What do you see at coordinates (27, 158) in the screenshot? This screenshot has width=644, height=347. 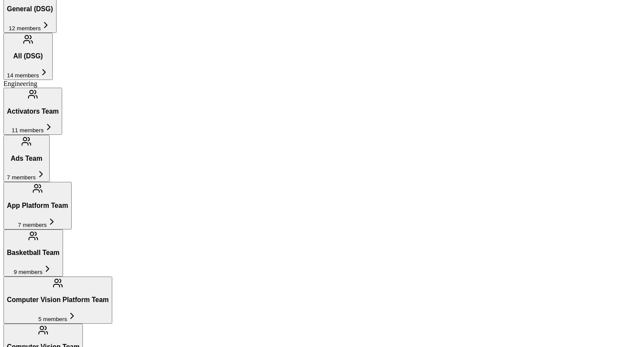 I see `h3: Ads Team` at bounding box center [27, 158].